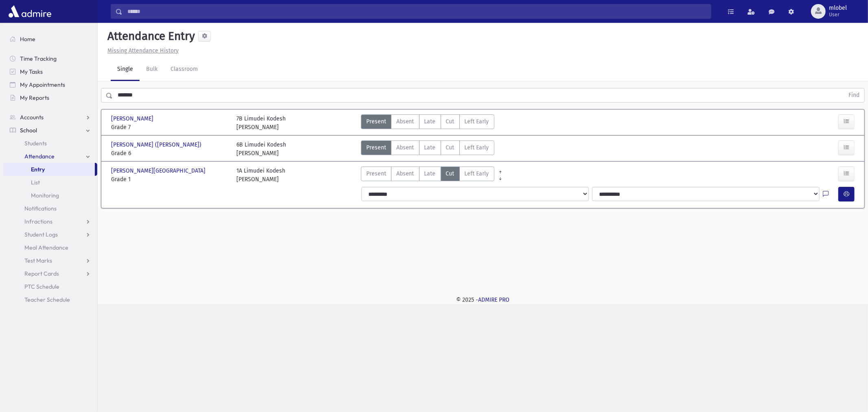 The width and height of the screenshot is (868, 412). I want to click on span: Grade 7, so click(169, 127).